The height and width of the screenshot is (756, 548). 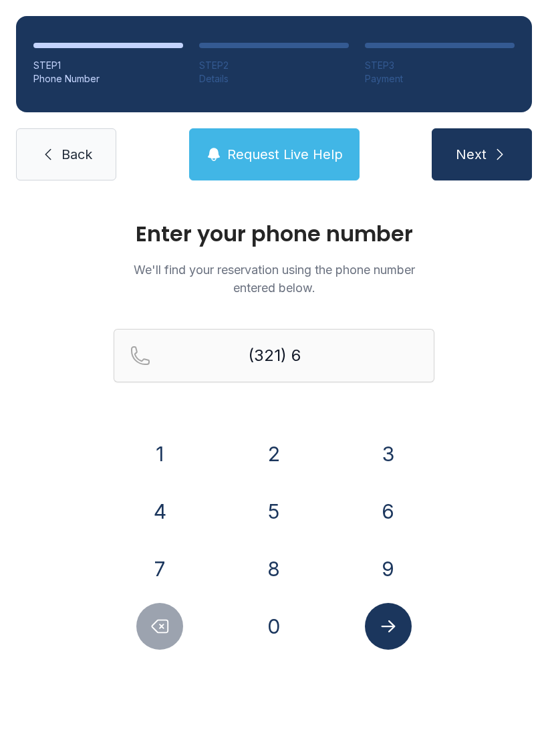 I want to click on div: STEP 1, so click(x=109, y=65).